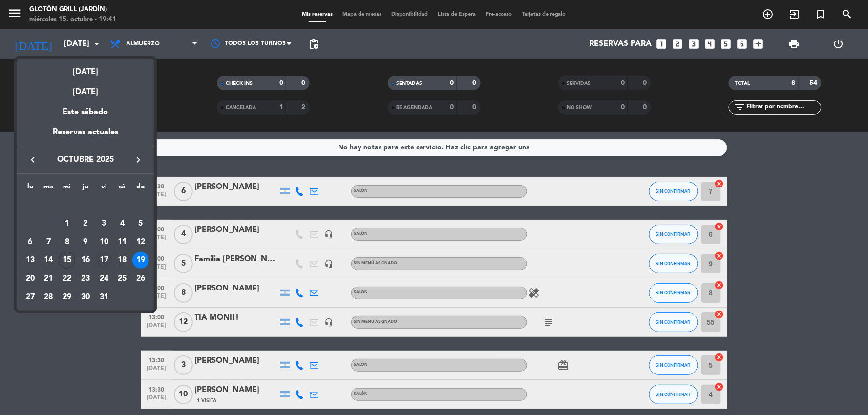 The height and width of the screenshot is (415, 868). I want to click on div: 14, so click(49, 260).